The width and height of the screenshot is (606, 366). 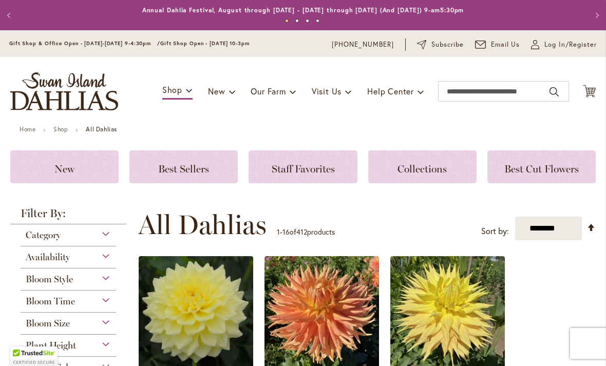 What do you see at coordinates (64, 167) in the screenshot?
I see `a: New` at bounding box center [64, 167].